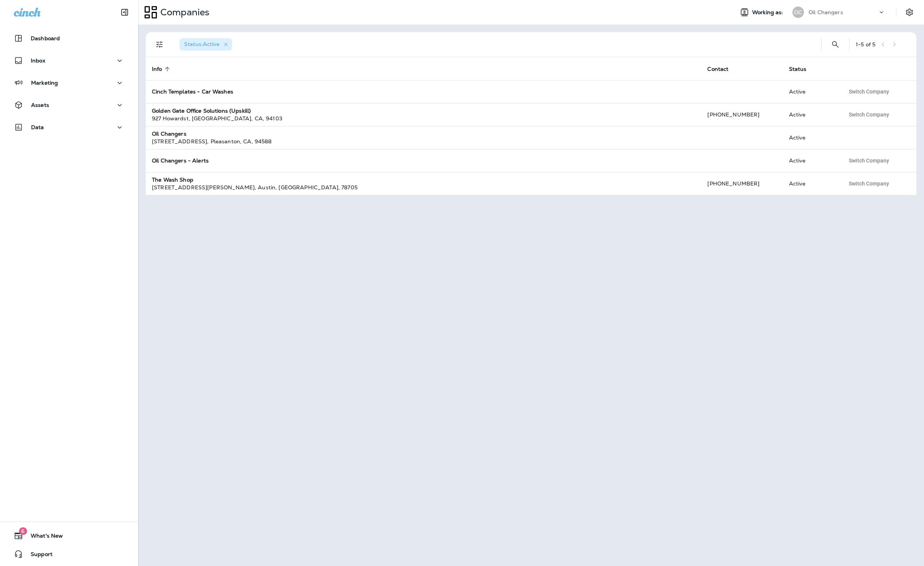 The width and height of the screenshot is (924, 566). What do you see at coordinates (865, 45) in the screenshot?
I see `div: 1 - 5 of 5` at bounding box center [865, 45].